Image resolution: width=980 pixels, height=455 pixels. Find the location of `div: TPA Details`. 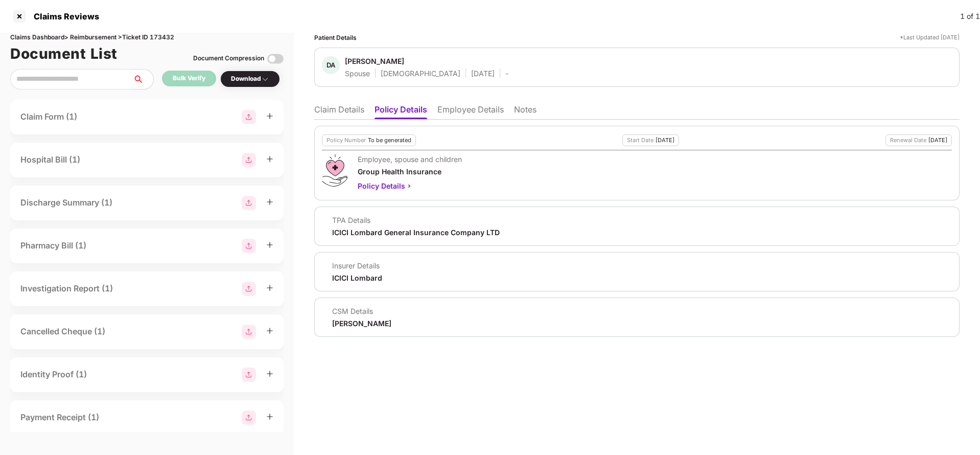

div: TPA Details is located at coordinates (416, 219).